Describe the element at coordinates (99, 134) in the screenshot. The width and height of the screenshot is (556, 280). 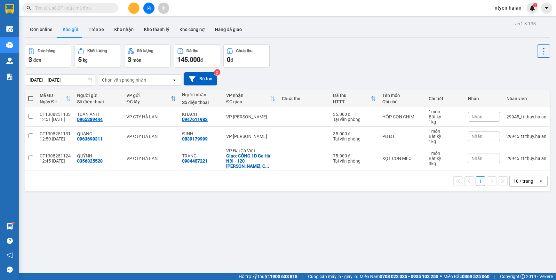
I see `div: QUANG` at that location.